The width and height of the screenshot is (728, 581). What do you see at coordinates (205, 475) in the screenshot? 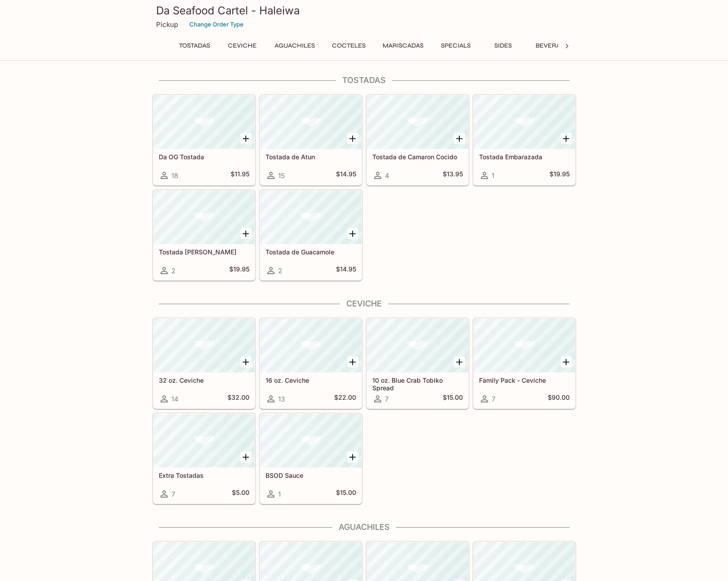
I see `h5: Extra Tostadas` at bounding box center [205, 475].